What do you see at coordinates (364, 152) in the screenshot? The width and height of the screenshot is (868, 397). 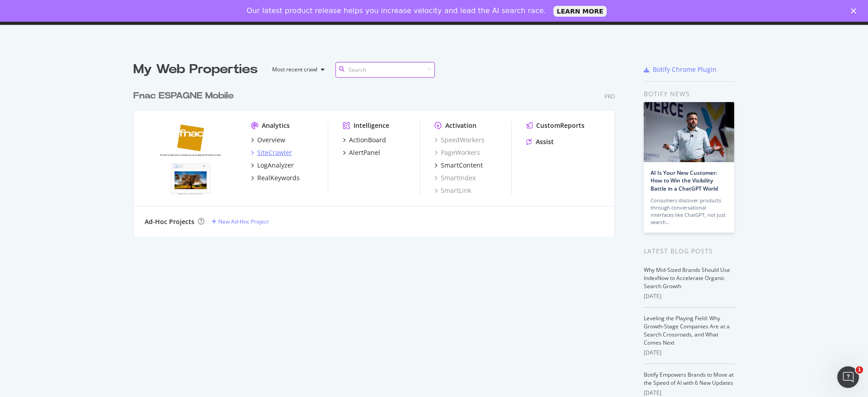 I see `div: AlertPanel` at bounding box center [364, 152].